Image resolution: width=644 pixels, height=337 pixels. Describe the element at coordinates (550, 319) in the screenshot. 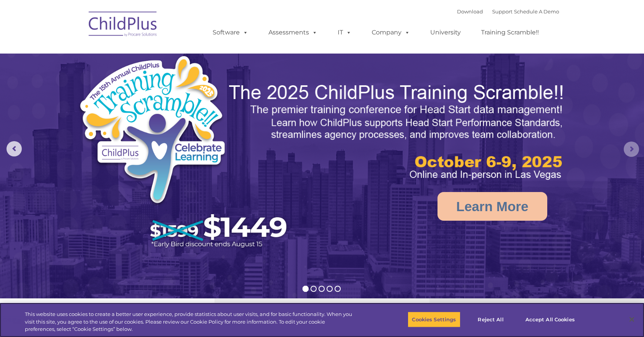

I see `button: Accept All Cookies` at that location.